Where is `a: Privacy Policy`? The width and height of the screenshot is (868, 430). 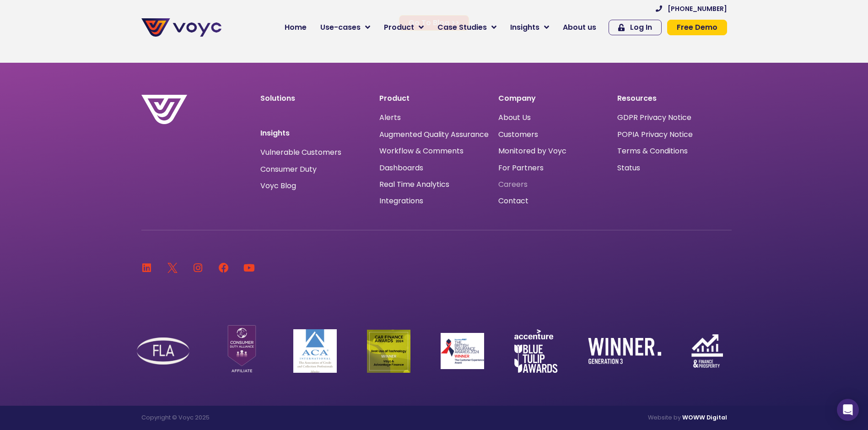 a: Privacy Policy is located at coordinates (210, 195).